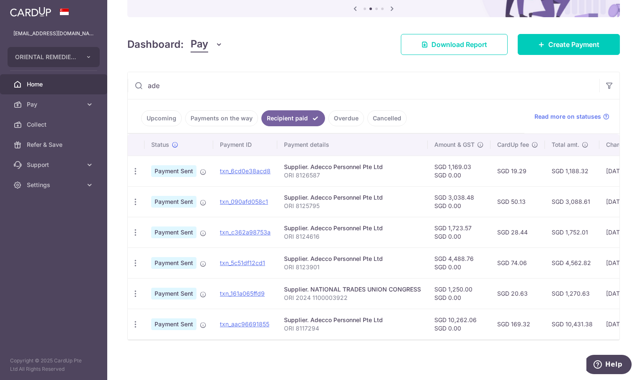 The height and width of the screenshot is (380, 640). I want to click on td: SGD 74.06, so click(518, 262).